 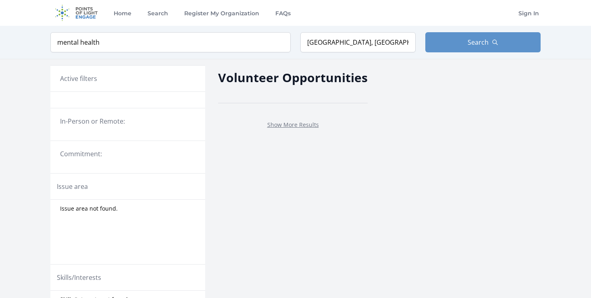 I want to click on button: Search, so click(x=483, y=42).